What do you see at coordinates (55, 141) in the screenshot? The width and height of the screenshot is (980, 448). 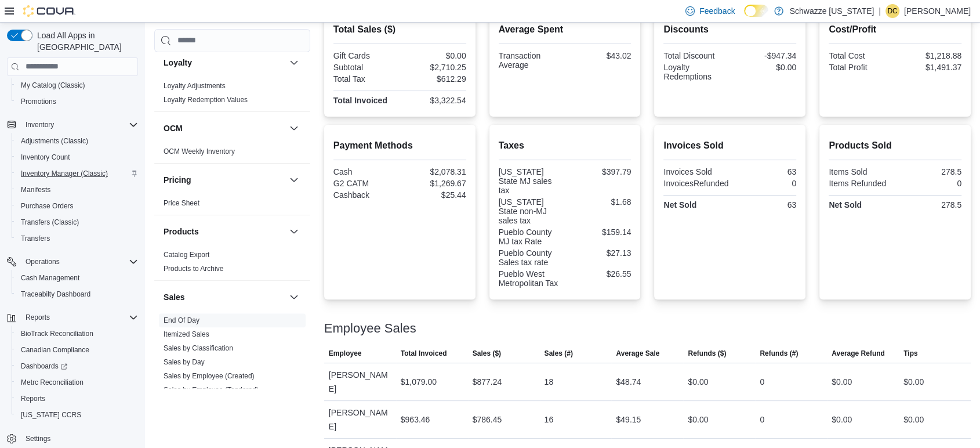 I see `a: Adjustments (Classic)` at bounding box center [55, 141].